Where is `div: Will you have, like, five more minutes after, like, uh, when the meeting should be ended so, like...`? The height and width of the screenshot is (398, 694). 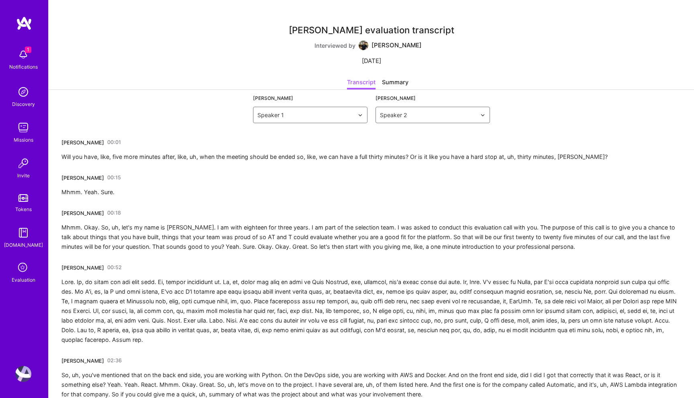 div: Will you have, like, five more minutes after, like, uh, when the meeting should be ended so, like... is located at coordinates (334, 157).